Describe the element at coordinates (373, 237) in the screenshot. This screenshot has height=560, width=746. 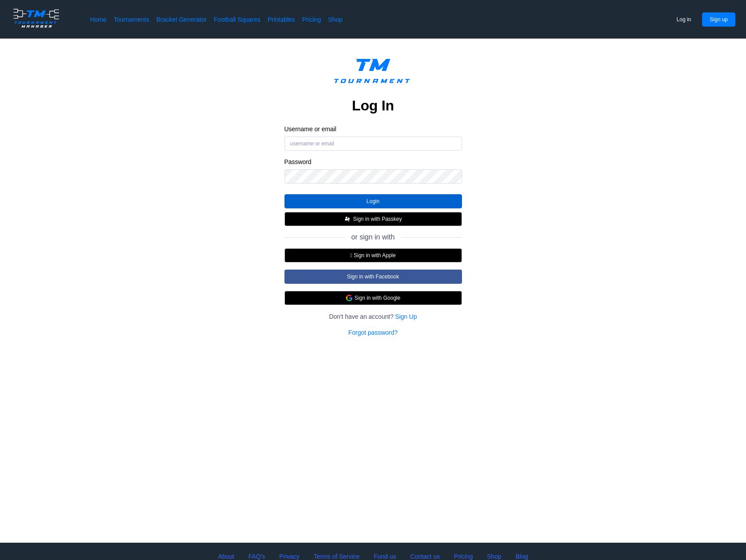
I see `span: or sign in with` at that location.